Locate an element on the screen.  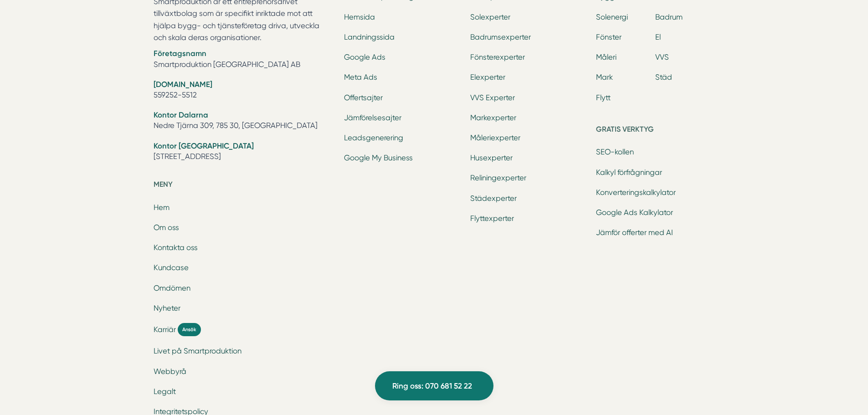
a: Solexperter is located at coordinates (490, 17).